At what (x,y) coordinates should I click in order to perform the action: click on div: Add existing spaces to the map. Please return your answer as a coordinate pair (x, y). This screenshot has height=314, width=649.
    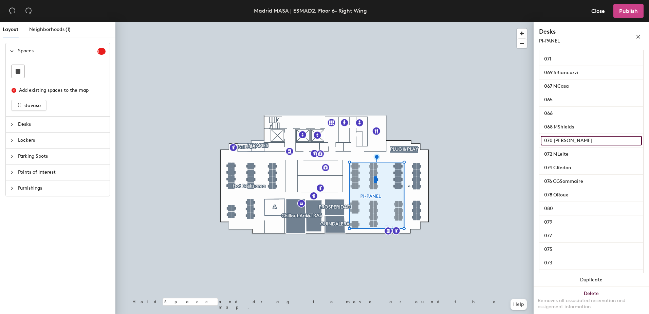
    Looking at the image, I should click on (59, 90).